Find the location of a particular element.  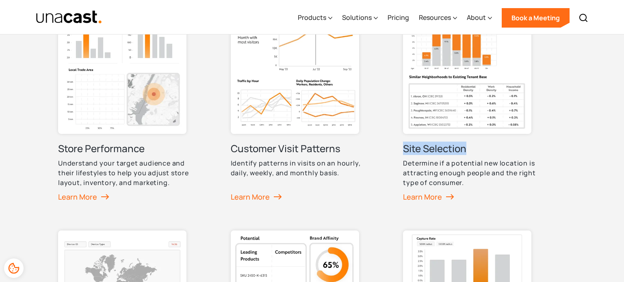

h3: Site Selection is located at coordinates (434, 149).